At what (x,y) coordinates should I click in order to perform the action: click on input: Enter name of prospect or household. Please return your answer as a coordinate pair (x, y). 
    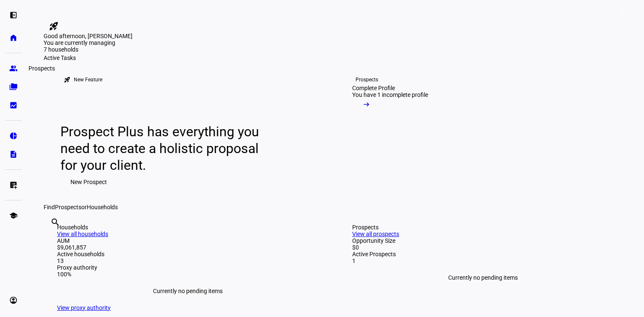
    Looking at the image, I should click on (51, 234).